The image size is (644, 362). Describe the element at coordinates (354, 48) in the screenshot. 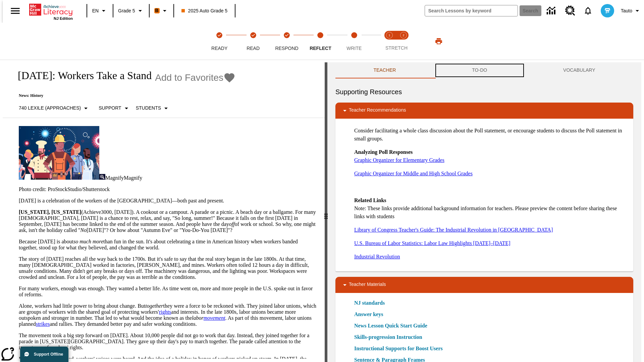

I see `span: Write` at that location.